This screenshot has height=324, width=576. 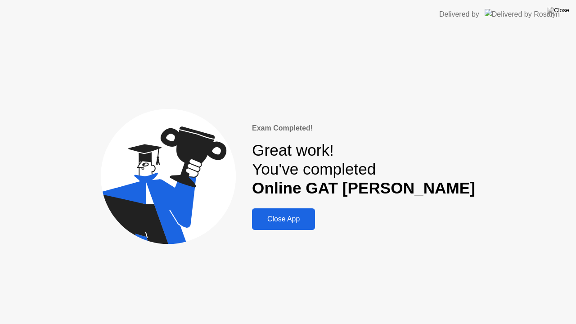 What do you see at coordinates (558, 10) in the screenshot?
I see `img: Close` at bounding box center [558, 10].